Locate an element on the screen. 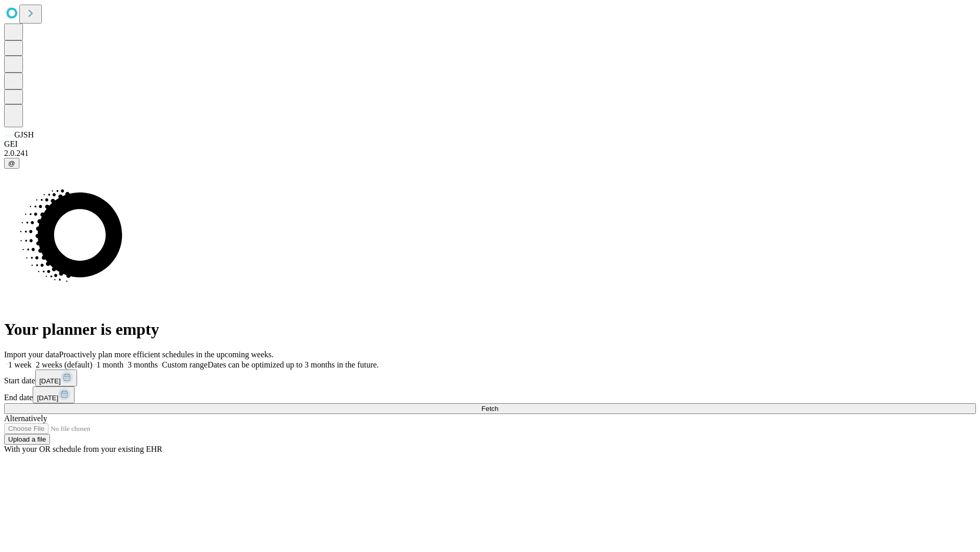  h1: Your planner is empty is located at coordinates (490, 329).